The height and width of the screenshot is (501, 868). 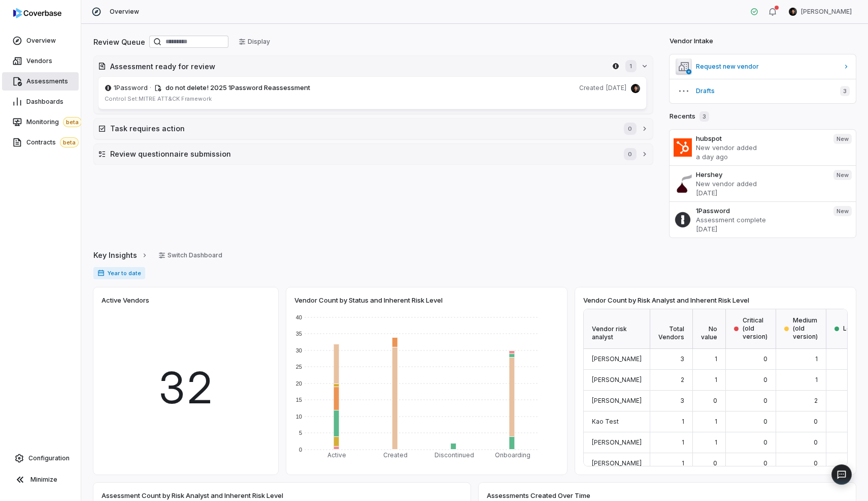 I want to click on a: Dashboards, so click(x=40, y=102).